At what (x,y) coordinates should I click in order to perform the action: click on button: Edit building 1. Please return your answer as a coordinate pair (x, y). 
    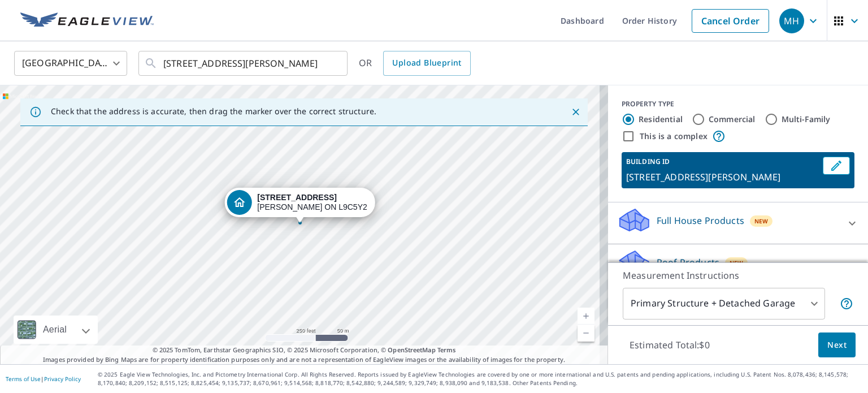
    Looking at the image, I should click on (836, 166).